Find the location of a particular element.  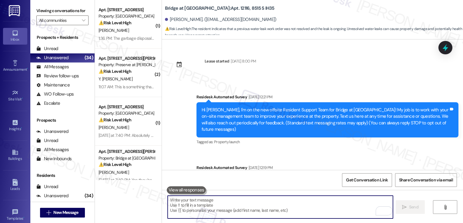

textarea: To enrich screen reader interactions, please activate Accessibility in Grammarly extension settings is located at coordinates (280, 207).